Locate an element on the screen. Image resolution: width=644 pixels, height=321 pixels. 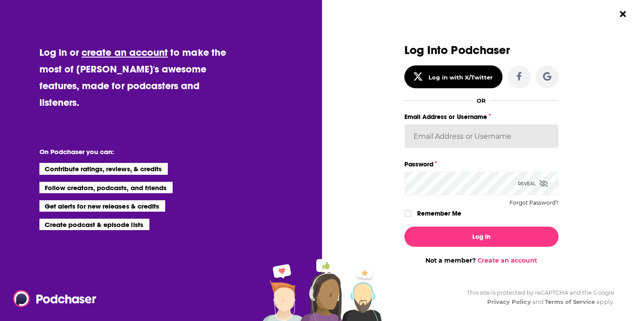
div: OR is located at coordinates (481, 100).